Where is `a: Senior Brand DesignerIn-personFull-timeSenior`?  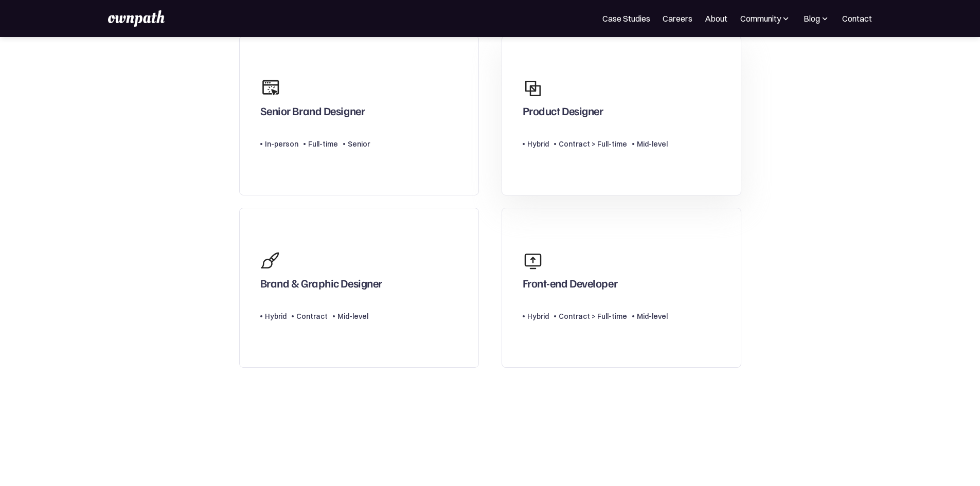
a: Senior Brand DesignerIn-personFull-timeSenior is located at coordinates (359, 115).